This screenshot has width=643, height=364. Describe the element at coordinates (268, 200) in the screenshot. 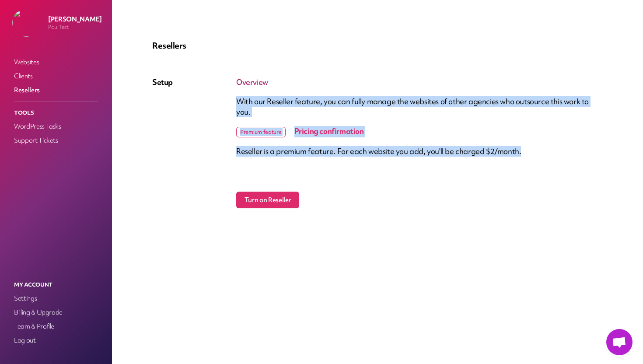

I see `button: Turn on Reseller` at that location.